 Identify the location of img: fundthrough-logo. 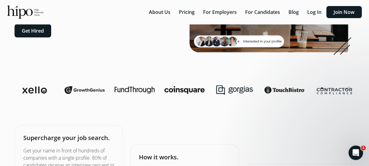
(134, 90).